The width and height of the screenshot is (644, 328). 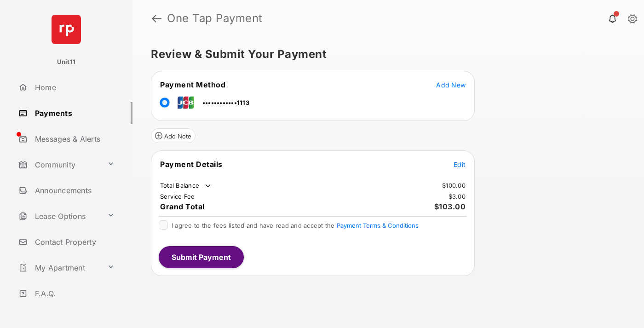 I want to click on td: Service Fee, so click(x=178, y=197).